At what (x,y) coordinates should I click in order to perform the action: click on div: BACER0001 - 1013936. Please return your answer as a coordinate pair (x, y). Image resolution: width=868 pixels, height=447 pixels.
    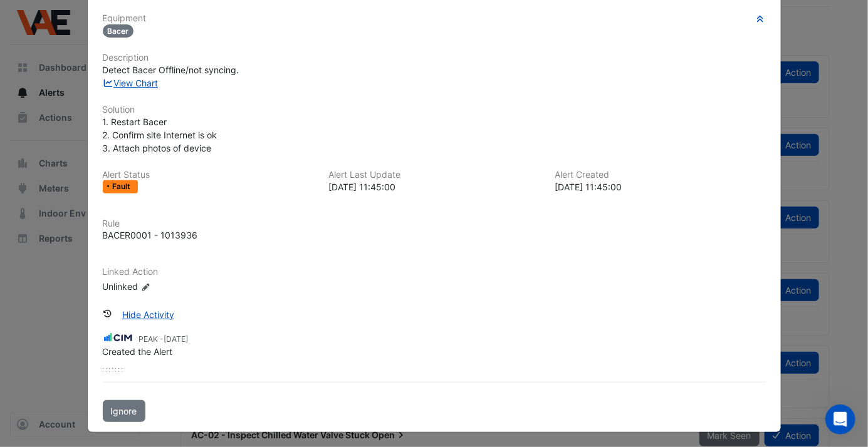
    Looking at the image, I should click on (151, 235).